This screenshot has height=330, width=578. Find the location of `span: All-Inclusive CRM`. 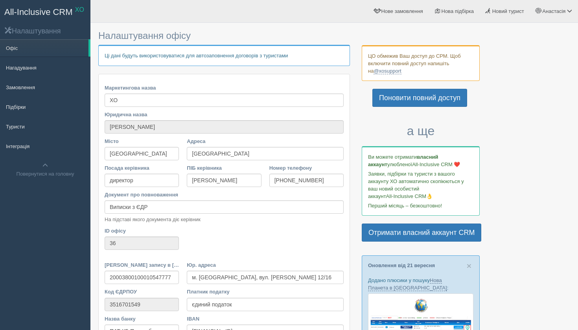

span: All-Inclusive CRM is located at coordinates (39, 12).